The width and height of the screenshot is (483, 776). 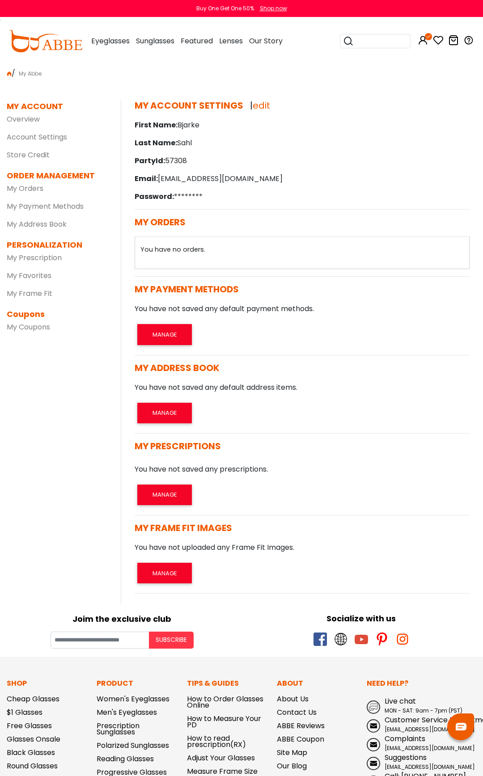 What do you see at coordinates (110, 41) in the screenshot?
I see `span: Eyeglasses` at bounding box center [110, 41].